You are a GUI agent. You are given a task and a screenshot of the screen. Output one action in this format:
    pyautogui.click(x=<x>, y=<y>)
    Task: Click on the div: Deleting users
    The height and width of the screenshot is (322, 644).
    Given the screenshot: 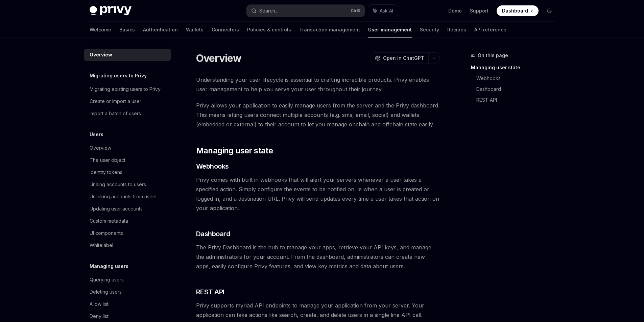 What is the action you would take?
    pyautogui.click(x=105, y=292)
    